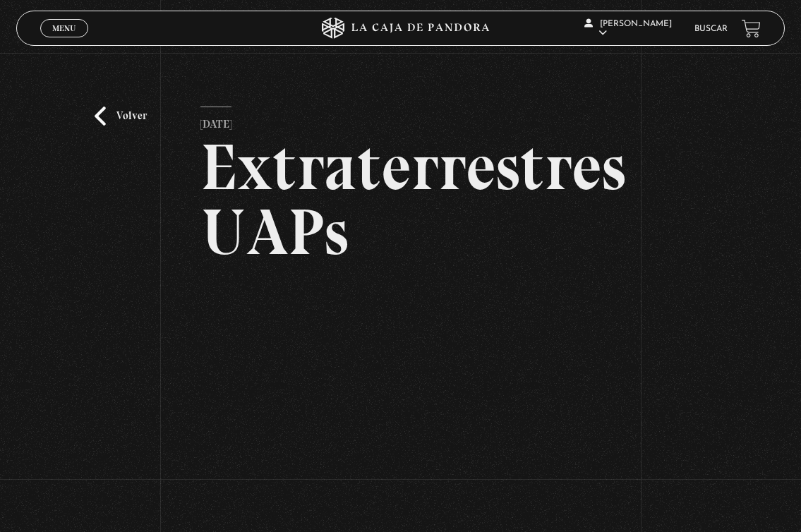 The image size is (801, 532). I want to click on span: Cerrar, so click(63, 41).